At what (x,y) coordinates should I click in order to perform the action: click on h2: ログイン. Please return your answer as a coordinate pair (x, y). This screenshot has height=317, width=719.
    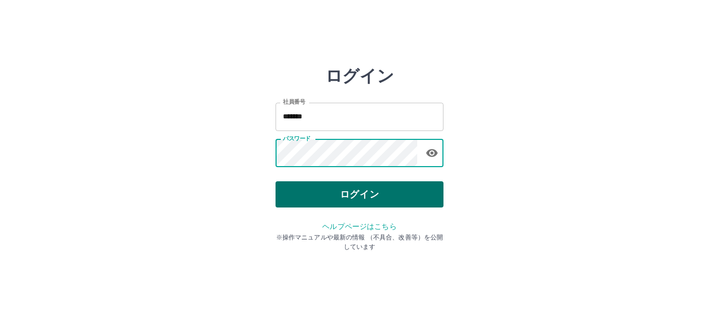
    Looking at the image, I should click on (359, 76).